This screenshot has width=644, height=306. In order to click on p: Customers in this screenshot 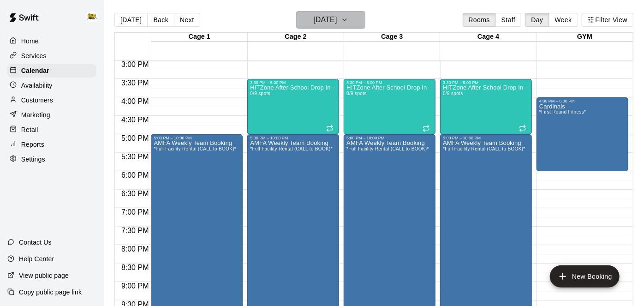, I will do `click(37, 100)`.